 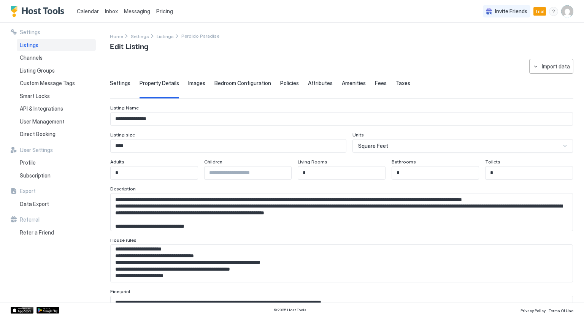 What do you see at coordinates (36, 150) in the screenshot?
I see `span: User Settings` at bounding box center [36, 150].